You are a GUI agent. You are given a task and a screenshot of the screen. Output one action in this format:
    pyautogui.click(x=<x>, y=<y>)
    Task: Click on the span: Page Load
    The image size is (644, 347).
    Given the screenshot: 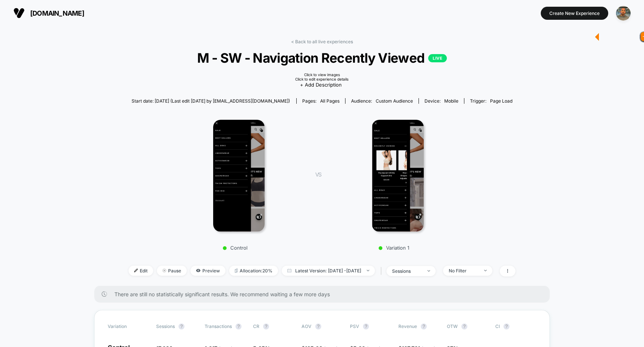 What is the action you would take?
    pyautogui.click(x=501, y=101)
    